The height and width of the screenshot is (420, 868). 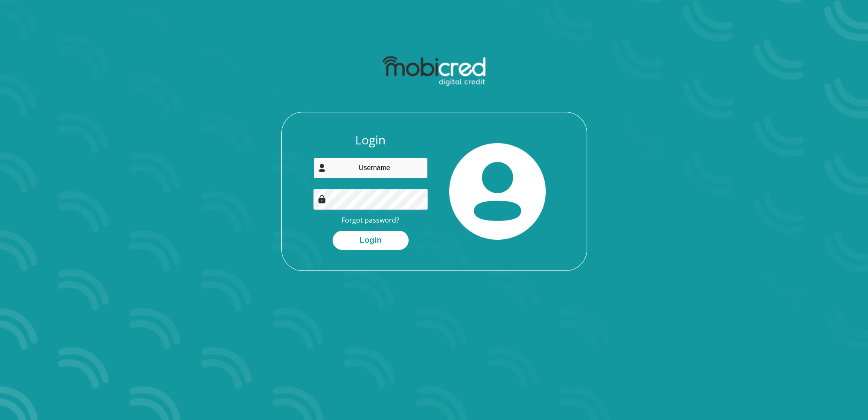 What do you see at coordinates (370, 220) in the screenshot?
I see `a: Forgot password?` at bounding box center [370, 220].